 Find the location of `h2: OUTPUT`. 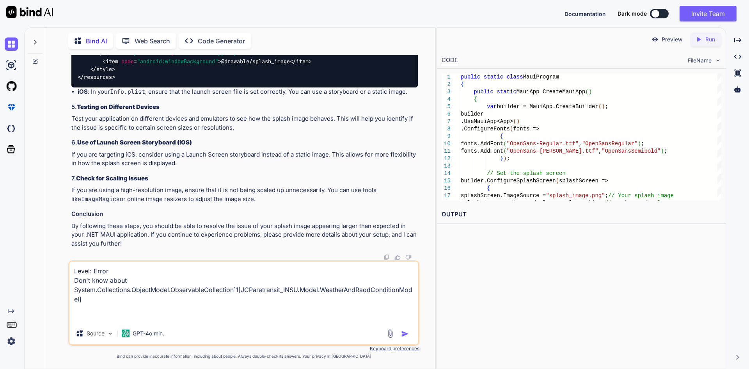

h2: OUTPUT is located at coordinates (581, 214).